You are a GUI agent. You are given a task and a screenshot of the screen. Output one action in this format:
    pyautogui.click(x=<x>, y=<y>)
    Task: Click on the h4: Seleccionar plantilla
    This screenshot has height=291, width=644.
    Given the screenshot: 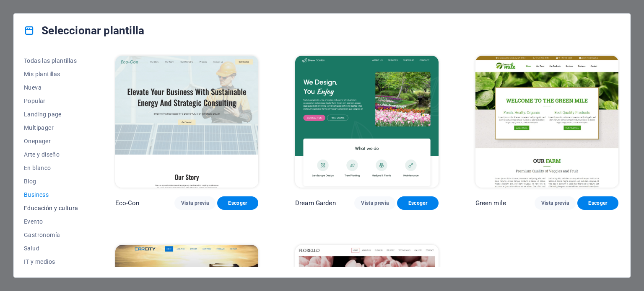 What is the action you would take?
    pyautogui.click(x=84, y=31)
    